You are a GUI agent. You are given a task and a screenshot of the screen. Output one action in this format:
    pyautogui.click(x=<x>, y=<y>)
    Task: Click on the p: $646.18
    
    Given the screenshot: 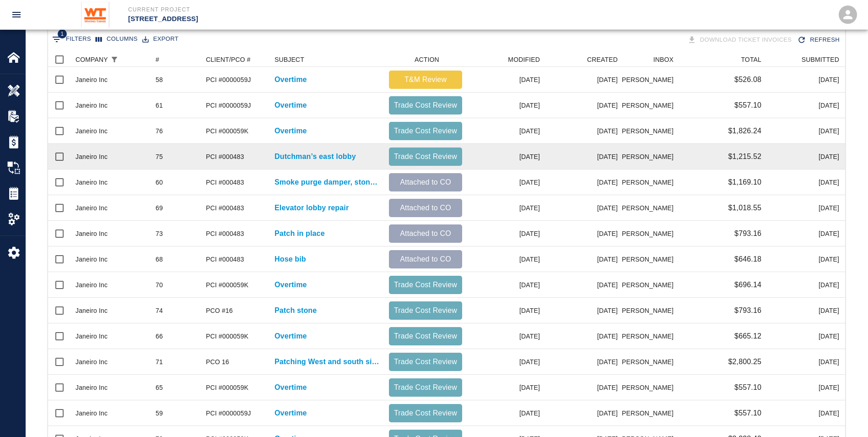 What is the action you would take?
    pyautogui.click(x=747, y=259)
    